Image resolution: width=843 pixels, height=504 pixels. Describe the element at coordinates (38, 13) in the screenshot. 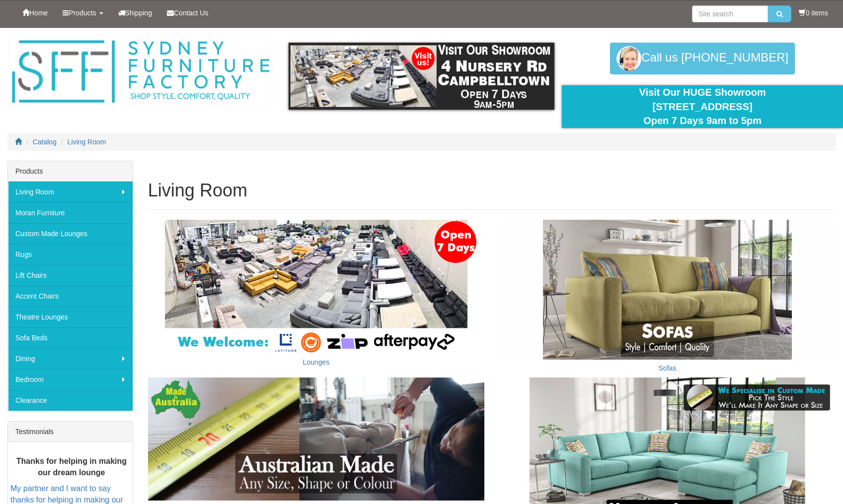

I see `span: Home` at that location.